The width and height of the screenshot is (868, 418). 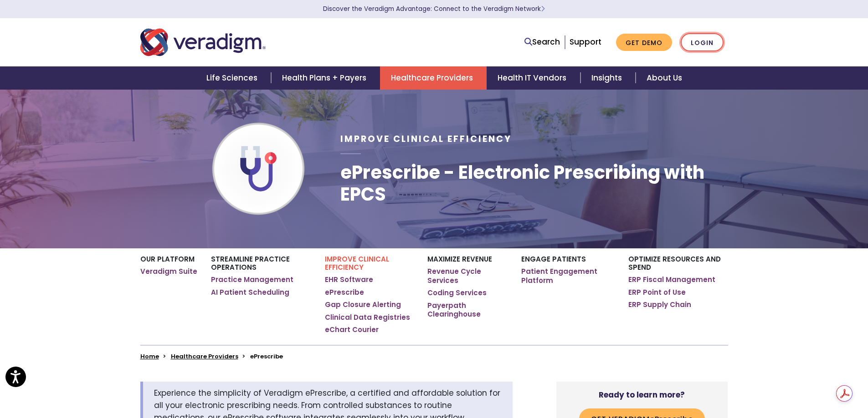 I want to click on a: Revenue Cycle Services, so click(x=467, y=276).